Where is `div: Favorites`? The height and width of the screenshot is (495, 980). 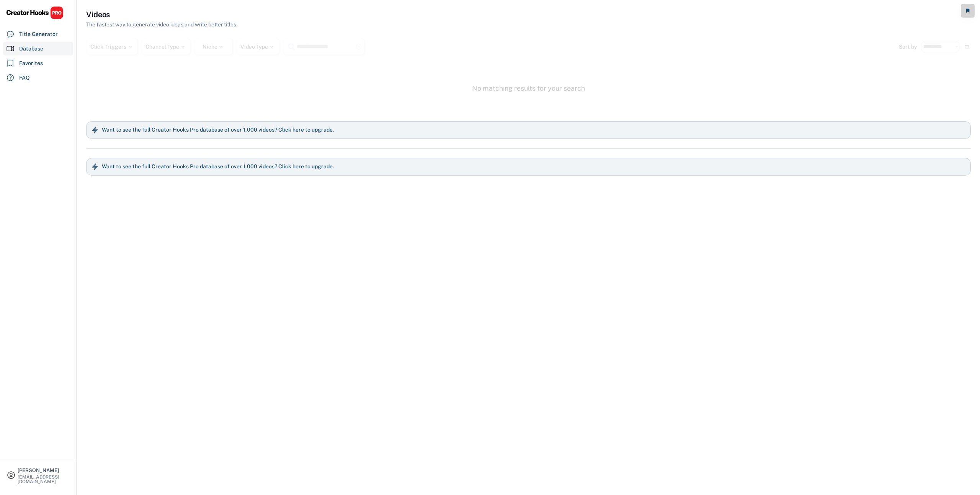
div: Favorites is located at coordinates (31, 63).